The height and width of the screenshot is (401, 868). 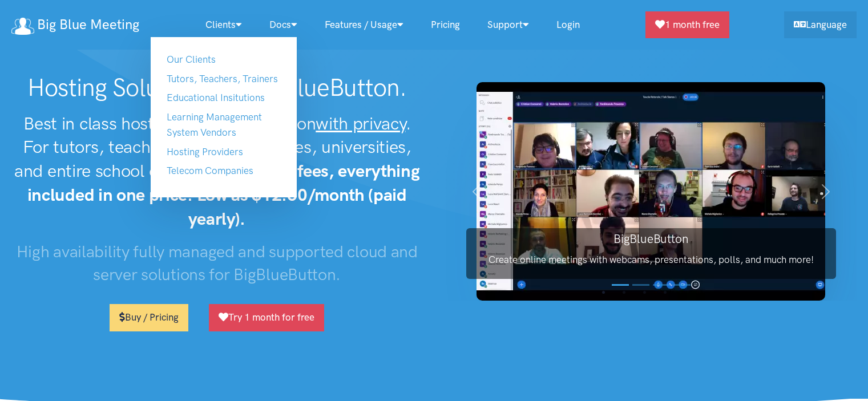 What do you see at coordinates (217, 171) in the screenshot?
I see `h2: Best in class hosting for BigBlueButton . For tutors, teachers, schools, colleges, universities, ...` at bounding box center [217, 171].